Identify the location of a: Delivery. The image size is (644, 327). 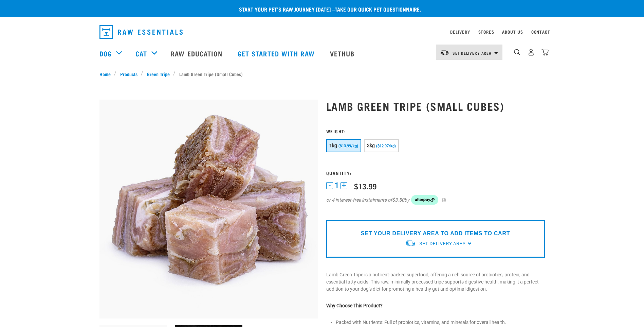
(460, 32).